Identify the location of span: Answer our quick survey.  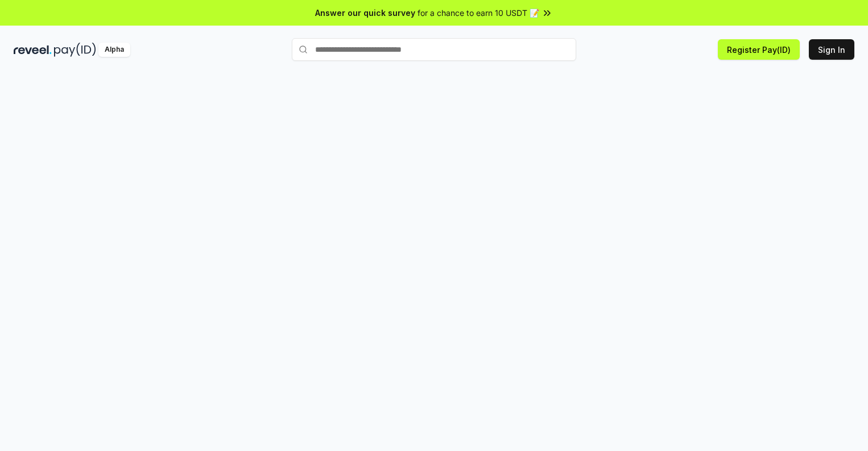
(365, 13).